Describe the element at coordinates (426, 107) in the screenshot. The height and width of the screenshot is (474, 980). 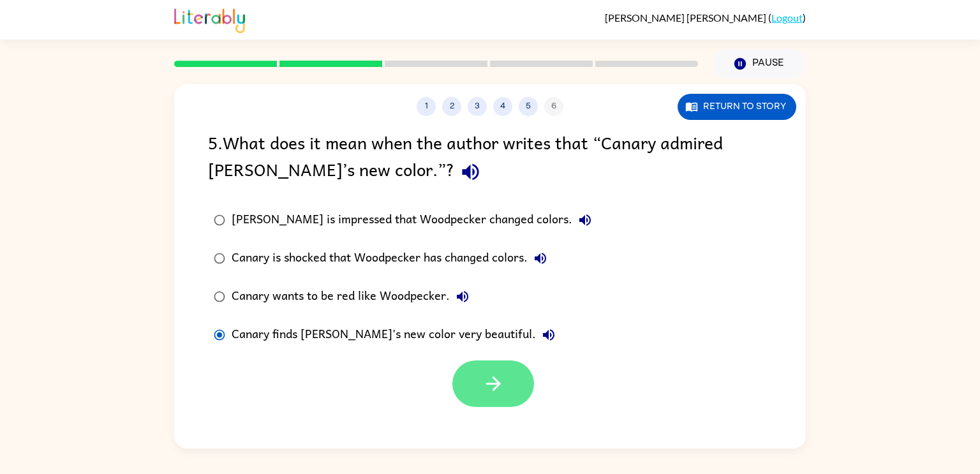
I see `button: 1` at that location.